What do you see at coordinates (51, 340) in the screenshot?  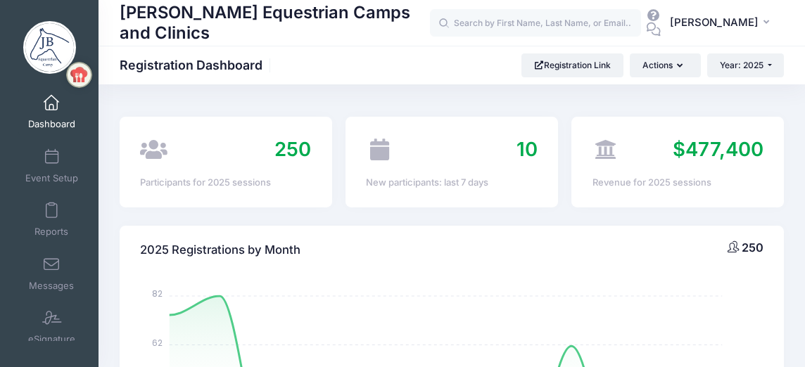 I see `span: eSignature` at bounding box center [51, 340].